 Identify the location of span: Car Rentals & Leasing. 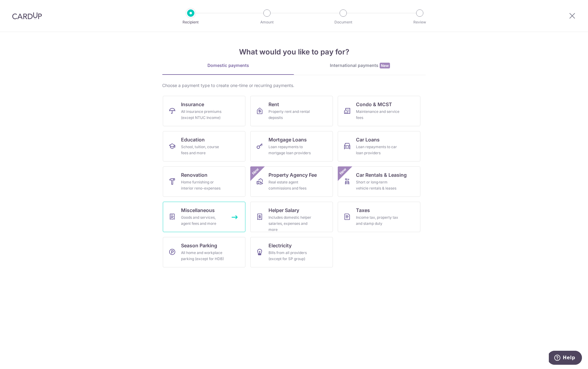
(381, 175).